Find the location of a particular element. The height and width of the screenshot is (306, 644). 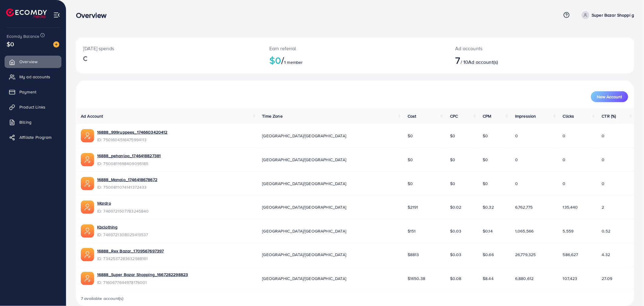

span: 135,440 is located at coordinates (570, 208).